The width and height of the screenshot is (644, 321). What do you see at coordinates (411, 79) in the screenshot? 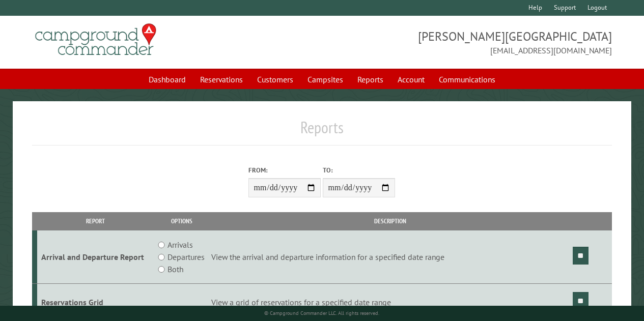
I see `a: Account` at bounding box center [411, 79].